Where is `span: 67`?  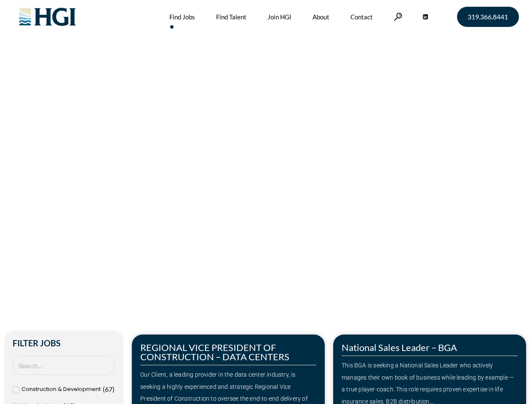 span: 67 is located at coordinates (109, 389).